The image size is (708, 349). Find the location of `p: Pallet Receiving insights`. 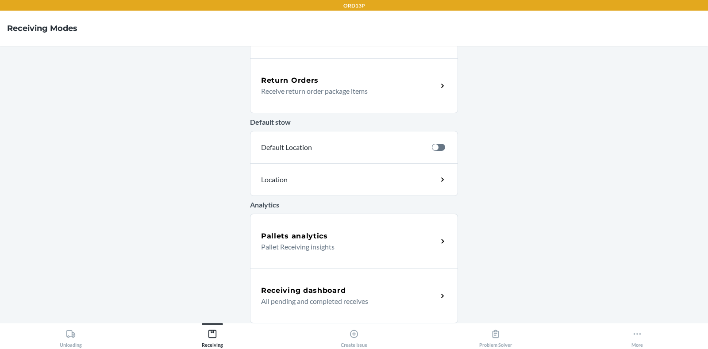

p: Pallet Receiving insights is located at coordinates (346, 247).